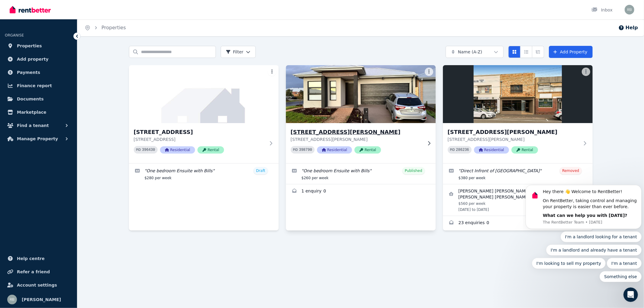 The height and width of the screenshot is (308, 644). Describe the element at coordinates (38, 99) in the screenshot. I see `a: Documents` at that location.